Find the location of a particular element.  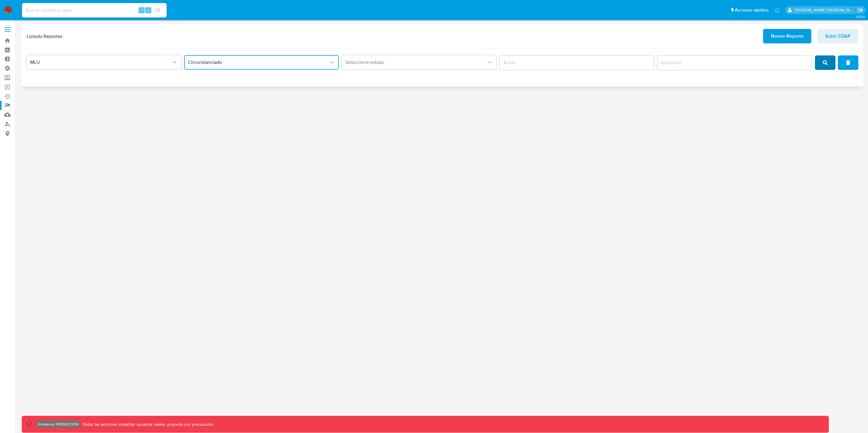

span: s is located at coordinates (148, 10).